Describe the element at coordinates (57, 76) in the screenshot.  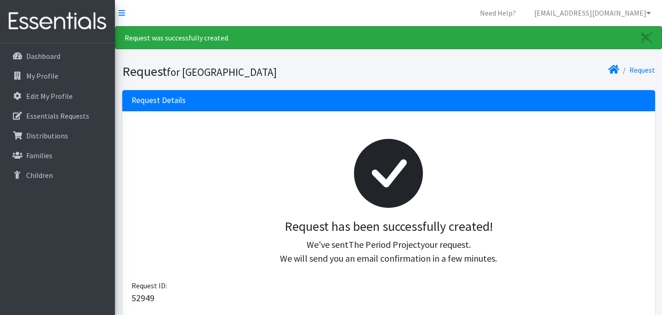
I see `a: My Profile` at that location.